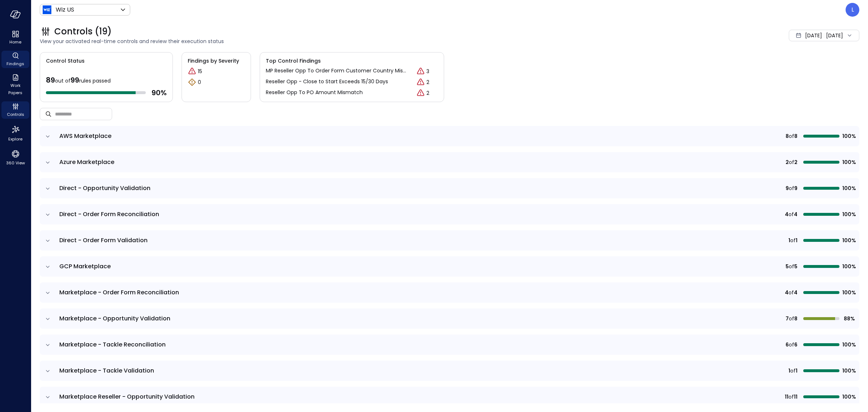  Describe the element at coordinates (159, 93) in the screenshot. I see `span: 90 %` at that location.